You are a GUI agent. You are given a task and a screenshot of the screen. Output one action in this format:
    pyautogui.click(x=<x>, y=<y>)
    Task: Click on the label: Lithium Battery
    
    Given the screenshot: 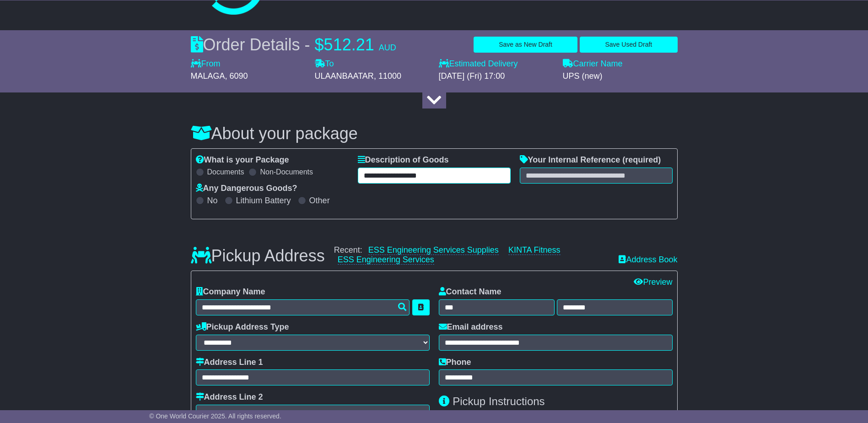 What is the action you would take?
    pyautogui.click(x=264, y=201)
    